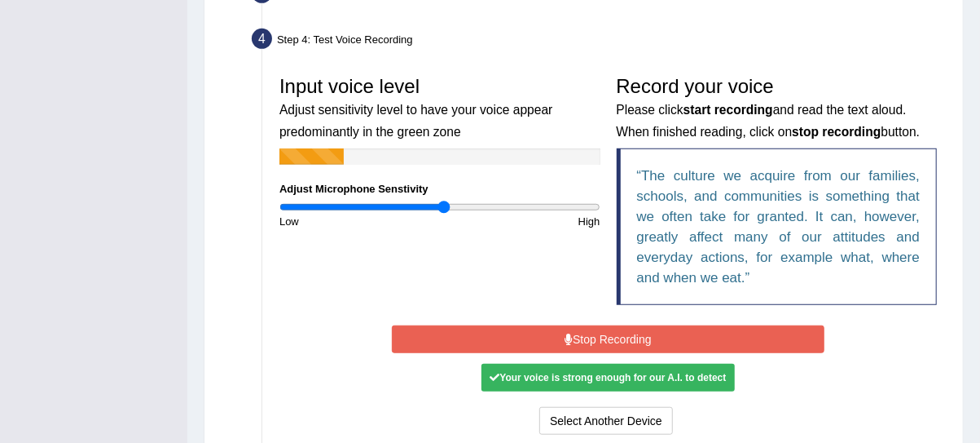 The height and width of the screenshot is (443, 980). What do you see at coordinates (608, 339) in the screenshot?
I see `button: Stop Recording` at bounding box center [608, 339].